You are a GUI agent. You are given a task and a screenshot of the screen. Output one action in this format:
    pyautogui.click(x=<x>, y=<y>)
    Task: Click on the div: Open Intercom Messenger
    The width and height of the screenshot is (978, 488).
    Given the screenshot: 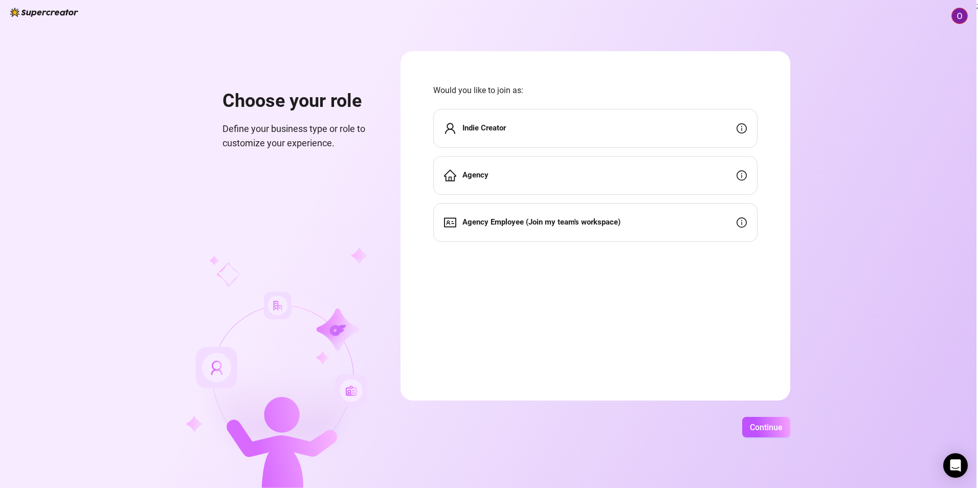 What is the action you would take?
    pyautogui.click(x=956, y=466)
    